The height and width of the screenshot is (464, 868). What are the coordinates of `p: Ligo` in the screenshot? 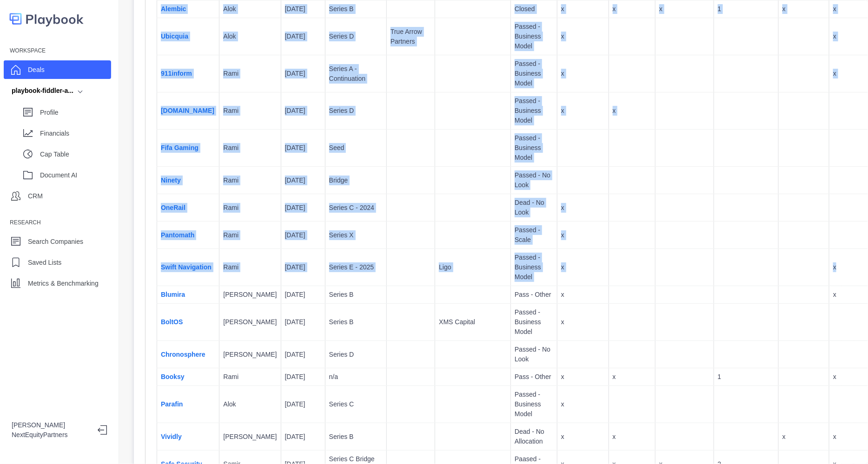 It's located at (473, 267).